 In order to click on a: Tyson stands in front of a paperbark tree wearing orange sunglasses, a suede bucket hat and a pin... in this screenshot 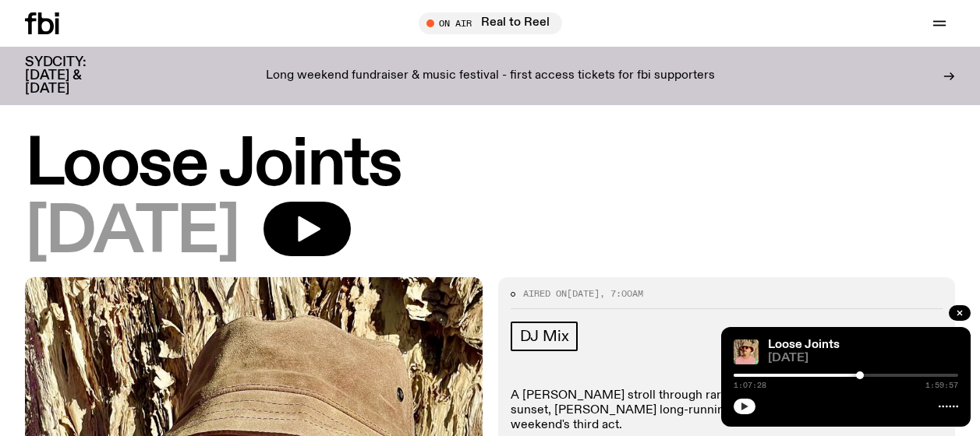, I will do `click(747, 353)`.